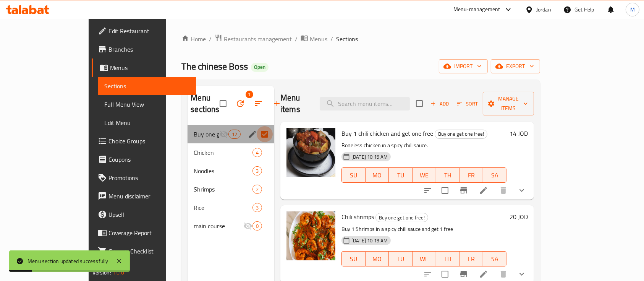 Image resolution: width=644 pixels, height=281 pixels. I want to click on span: Choice Groups, so click(149, 141).